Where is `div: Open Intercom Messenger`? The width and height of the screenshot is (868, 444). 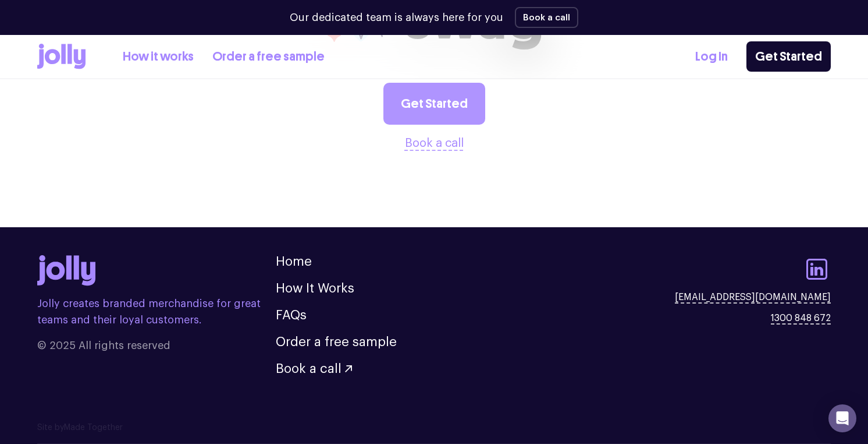
div: Open Intercom Messenger is located at coordinates (843, 418).